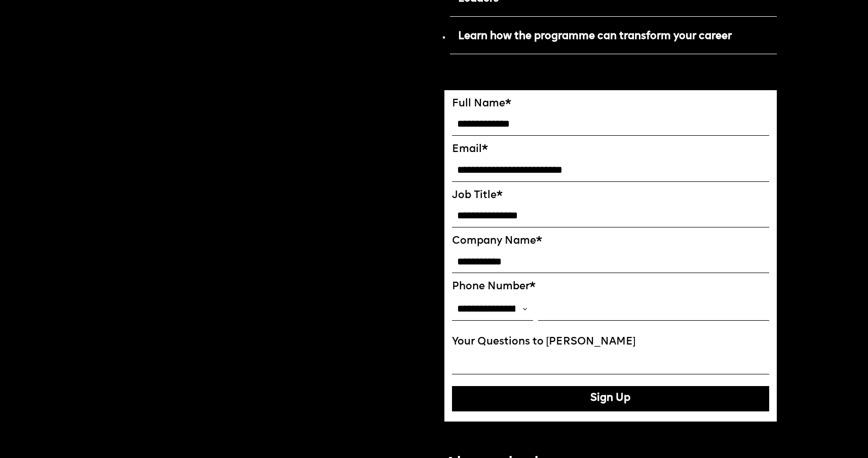  I want to click on label: Phone Number, so click(611, 287).